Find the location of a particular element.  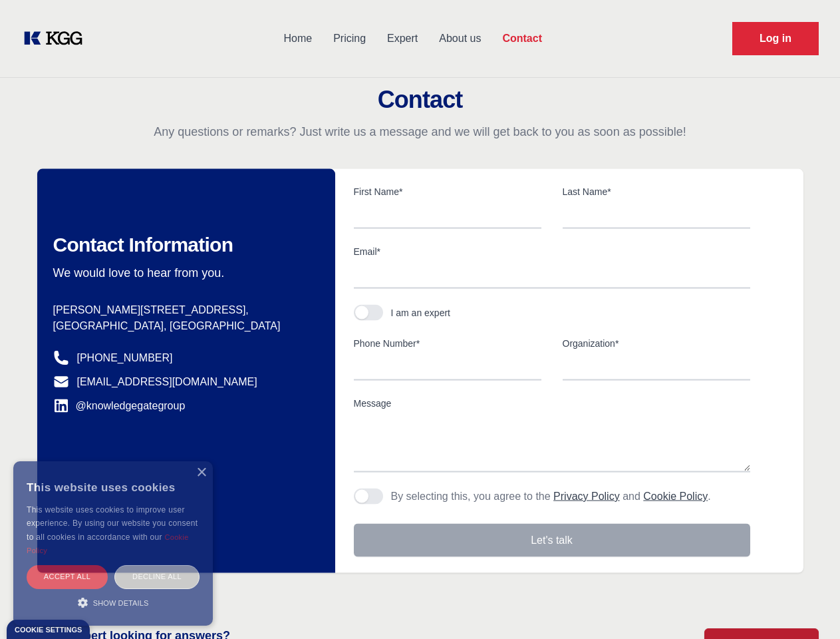

label: Last Name* is located at coordinates (657, 192).